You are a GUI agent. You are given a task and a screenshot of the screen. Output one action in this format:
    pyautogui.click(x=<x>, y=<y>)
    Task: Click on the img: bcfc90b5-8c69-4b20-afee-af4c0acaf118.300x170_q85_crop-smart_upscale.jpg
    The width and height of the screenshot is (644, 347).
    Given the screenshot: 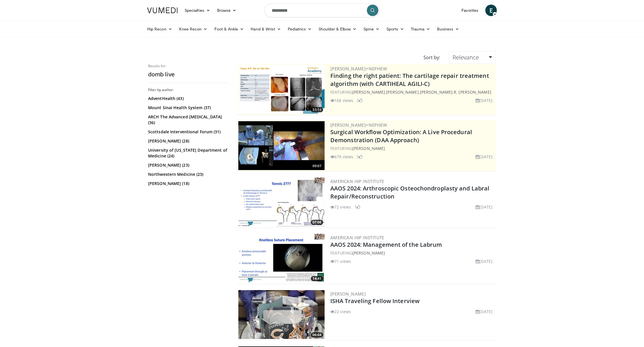 What is the action you would take?
    pyautogui.click(x=282, y=145)
    